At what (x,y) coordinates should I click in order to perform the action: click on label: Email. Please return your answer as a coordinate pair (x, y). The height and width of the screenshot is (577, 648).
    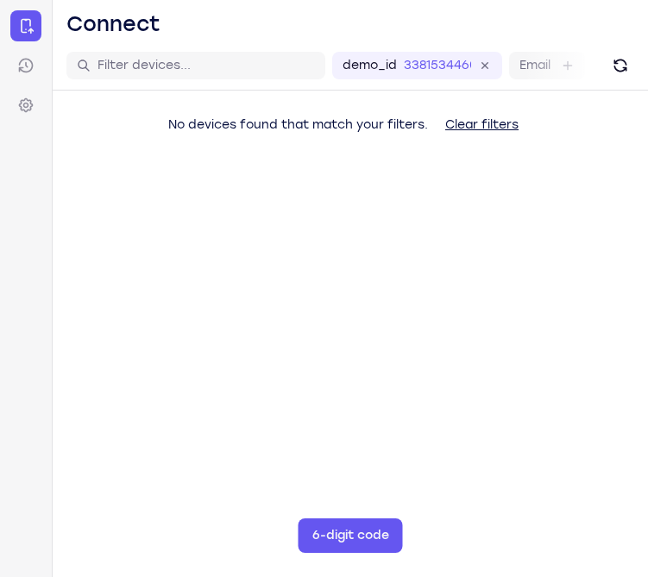
    Looking at the image, I should click on (535, 66).